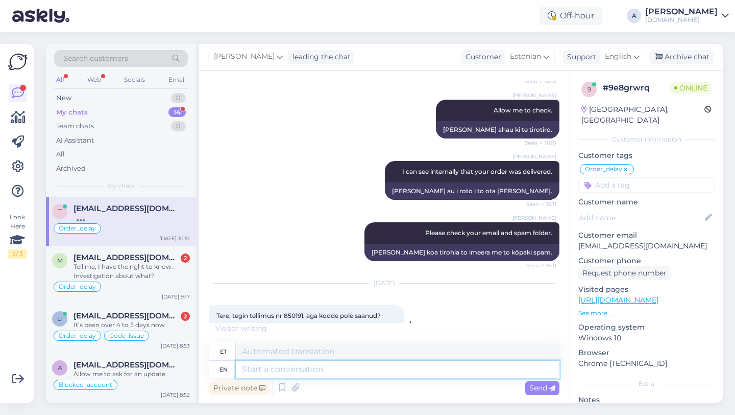 The height and width of the screenshot is (415, 735). Describe the element at coordinates (477, 171) in the screenshot. I see `span: I can see internally that your order was delivered.` at that location.